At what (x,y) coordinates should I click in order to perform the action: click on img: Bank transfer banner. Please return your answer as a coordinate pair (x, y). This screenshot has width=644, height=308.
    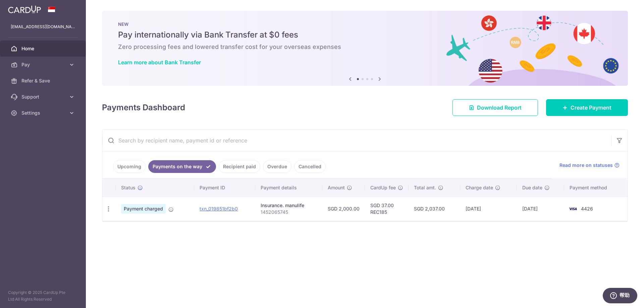
    Looking at the image, I should click on (365, 48).